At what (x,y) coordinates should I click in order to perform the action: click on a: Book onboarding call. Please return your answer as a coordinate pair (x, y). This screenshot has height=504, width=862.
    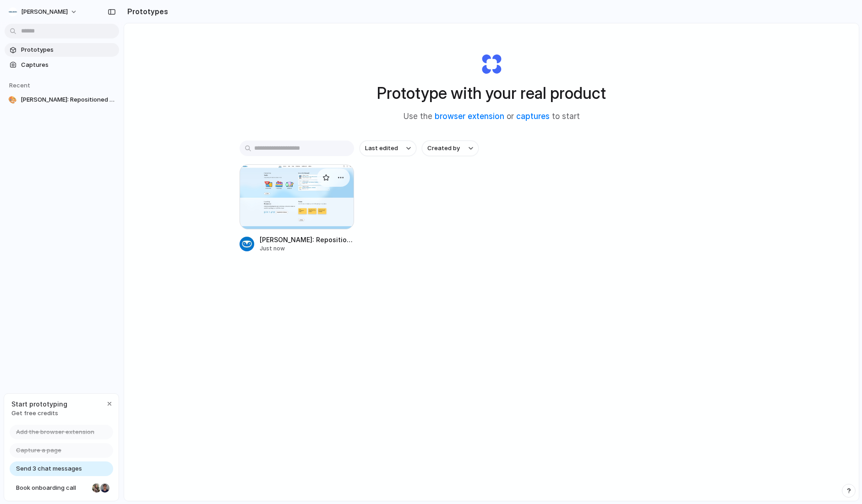
    Looking at the image, I should click on (62, 488).